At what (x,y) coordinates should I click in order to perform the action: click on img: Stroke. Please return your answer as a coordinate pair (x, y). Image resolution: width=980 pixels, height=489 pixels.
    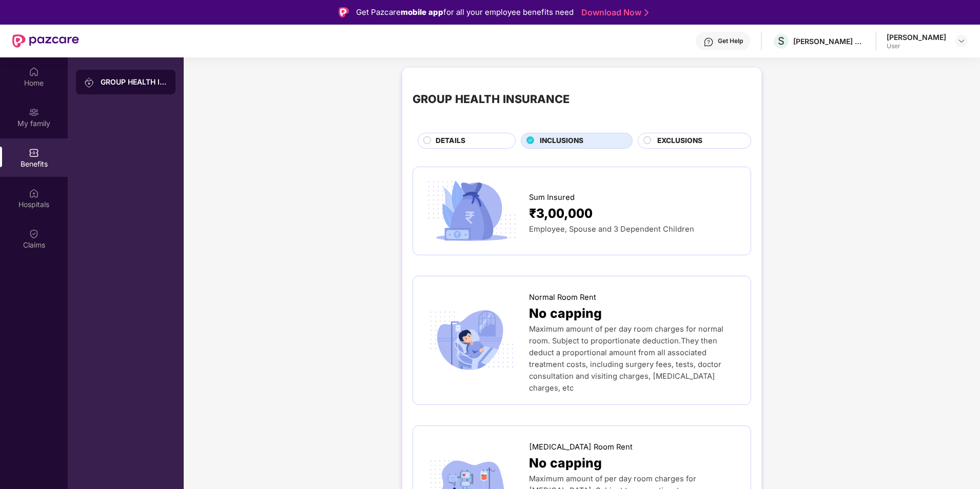
    Looking at the image, I should click on (646, 13).